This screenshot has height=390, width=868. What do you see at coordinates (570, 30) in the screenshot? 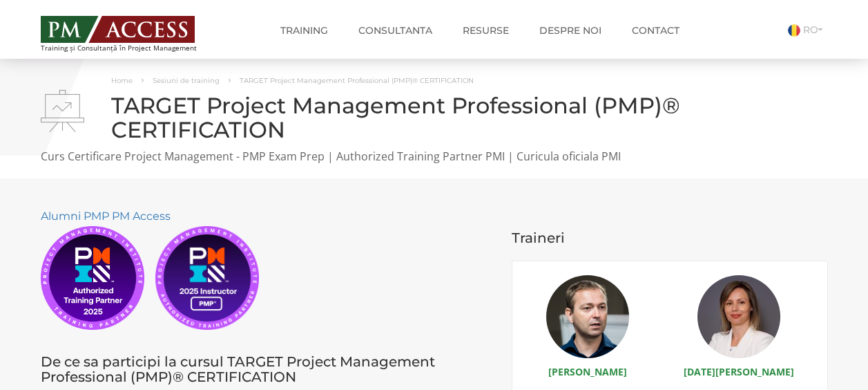
I see `a: Despre noi` at bounding box center [570, 30].